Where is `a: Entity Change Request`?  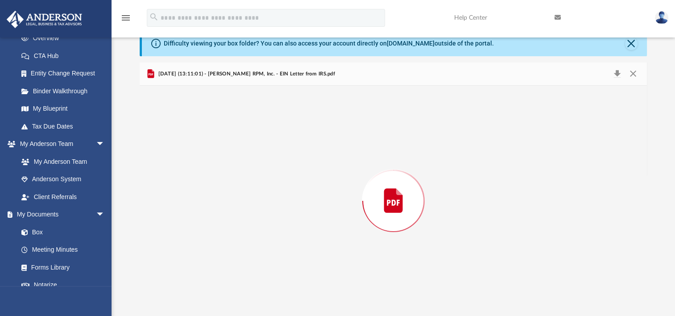
a: Entity Change Request is located at coordinates (65, 74).